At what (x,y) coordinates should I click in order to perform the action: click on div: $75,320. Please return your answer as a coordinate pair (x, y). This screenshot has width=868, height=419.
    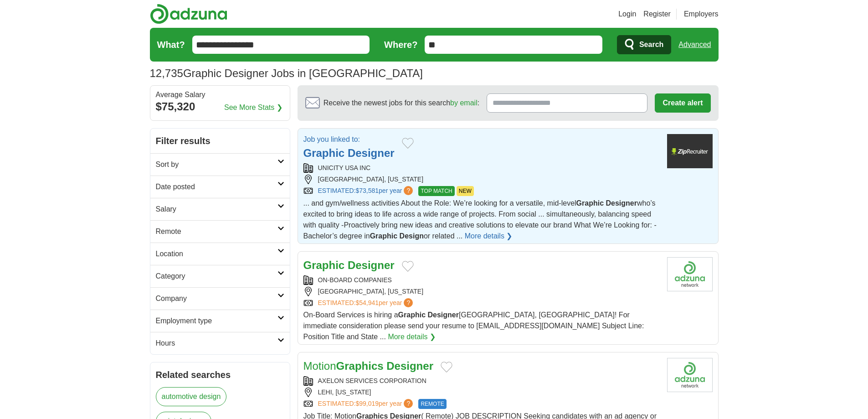
    Looking at the image, I should click on (220, 106).